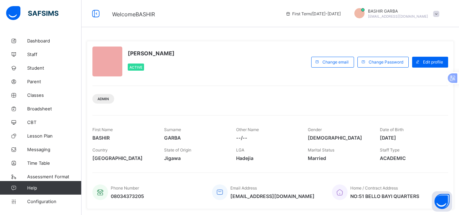 The image size is (459, 215). I want to click on span: Parent, so click(54, 82).